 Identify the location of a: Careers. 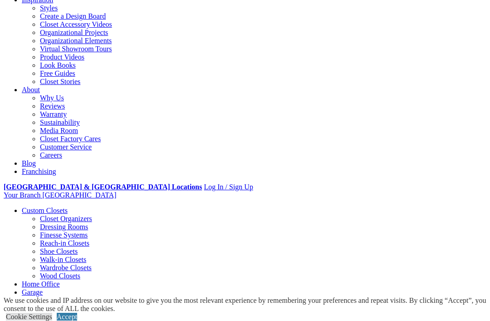
(51, 155).